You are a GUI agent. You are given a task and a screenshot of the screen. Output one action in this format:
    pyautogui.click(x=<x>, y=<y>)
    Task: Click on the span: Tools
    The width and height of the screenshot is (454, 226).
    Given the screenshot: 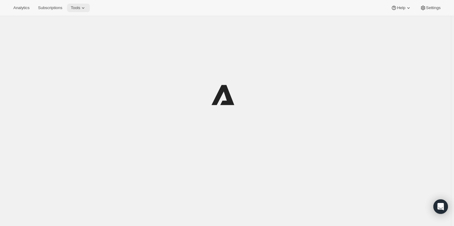 What is the action you would take?
    pyautogui.click(x=75, y=8)
    